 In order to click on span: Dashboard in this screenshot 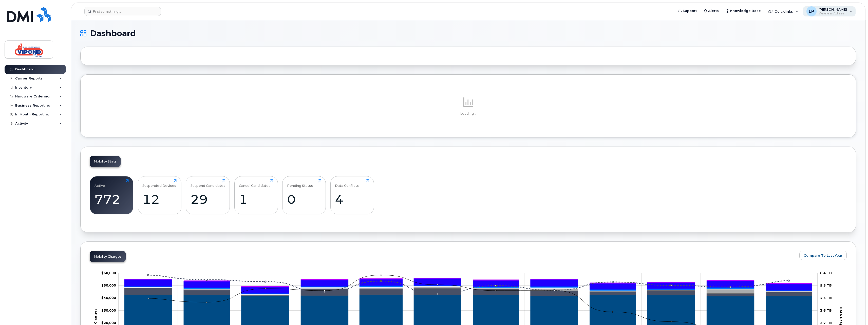, I will do `click(113, 33)`.